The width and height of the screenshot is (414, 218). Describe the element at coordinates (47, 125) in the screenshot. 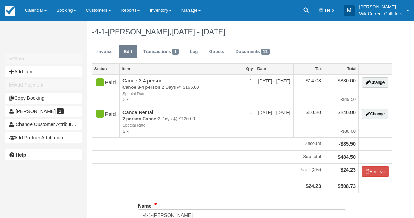

I see `span: Change Customer Attribution` at that location.